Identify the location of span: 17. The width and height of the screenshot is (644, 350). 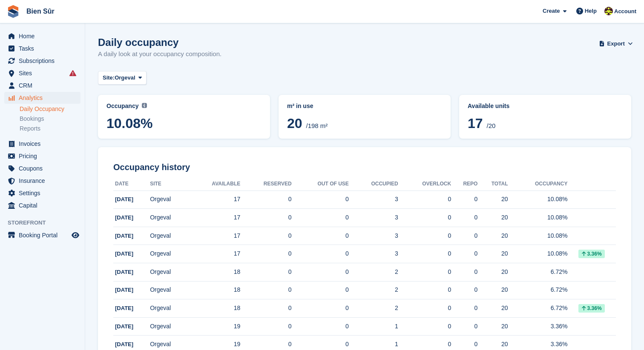
(476, 123).